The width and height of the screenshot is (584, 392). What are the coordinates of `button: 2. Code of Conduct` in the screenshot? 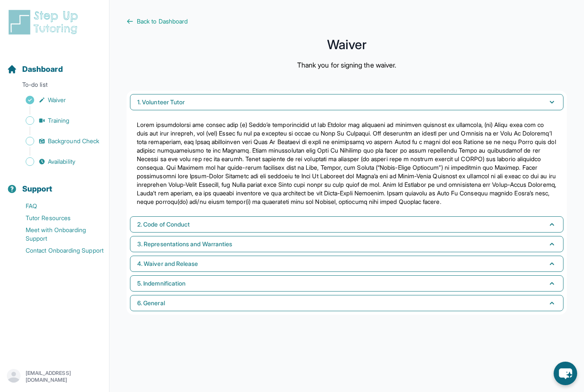 It's located at (347, 224).